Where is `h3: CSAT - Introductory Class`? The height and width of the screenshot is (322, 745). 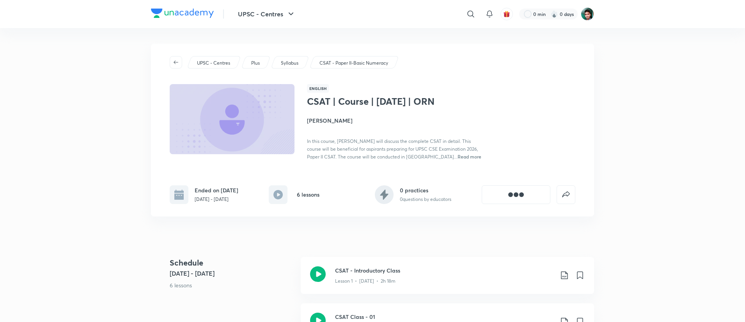 h3: CSAT - Introductory Class is located at coordinates (444, 271).